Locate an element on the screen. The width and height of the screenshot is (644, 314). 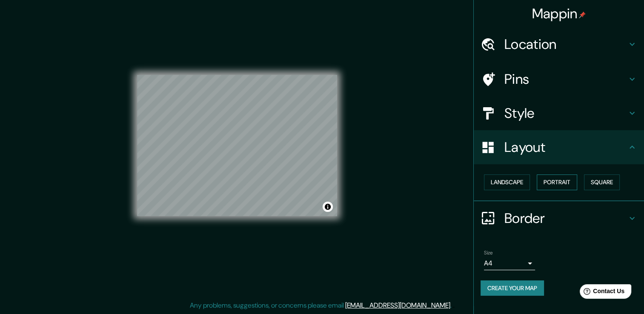
label: Size is located at coordinates (488, 252).